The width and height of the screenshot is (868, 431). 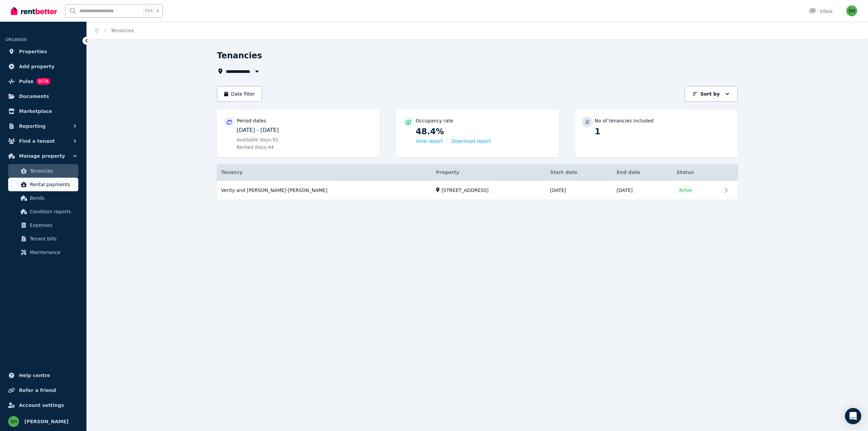 What do you see at coordinates (43, 52) in the screenshot?
I see `a: Properties` at bounding box center [43, 52].